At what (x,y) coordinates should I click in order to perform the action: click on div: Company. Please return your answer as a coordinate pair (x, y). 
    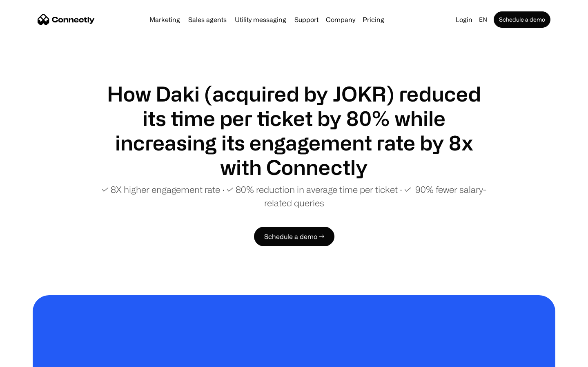
    Looking at the image, I should click on (340, 20).